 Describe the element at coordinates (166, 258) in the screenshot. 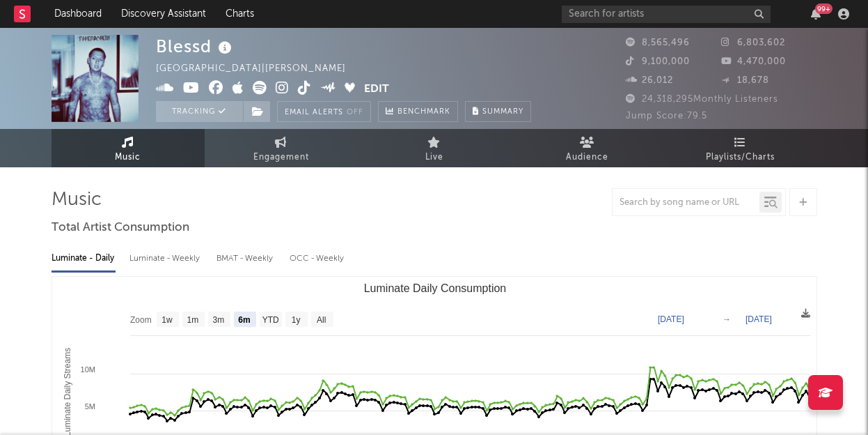

I see `div: Luminate - Weekly` at that location.